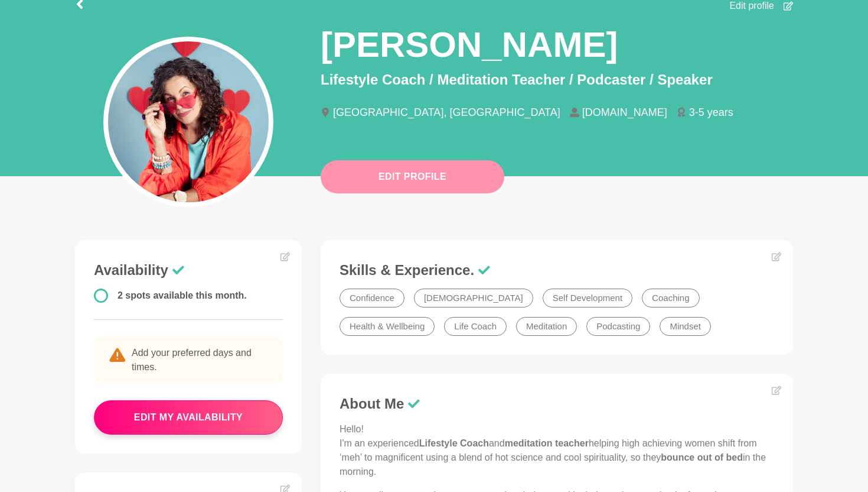  I want to click on li: 3-5 years, so click(710, 113).